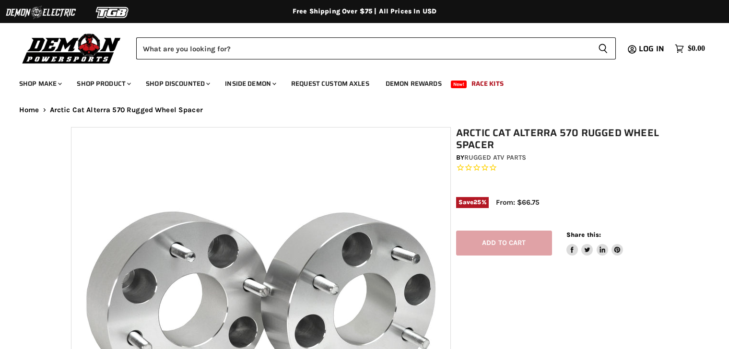  What do you see at coordinates (560, 158) in the screenshot?
I see `div: by` at bounding box center [560, 158].